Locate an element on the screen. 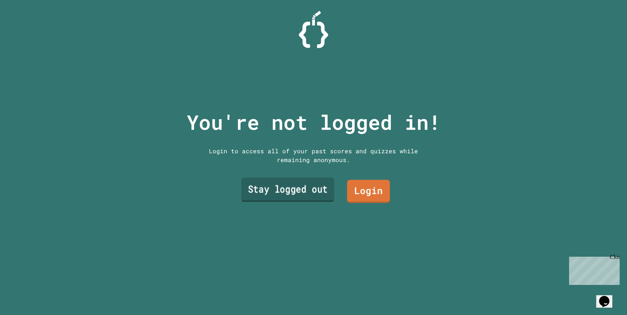  a: Stay logged out is located at coordinates (288, 190).